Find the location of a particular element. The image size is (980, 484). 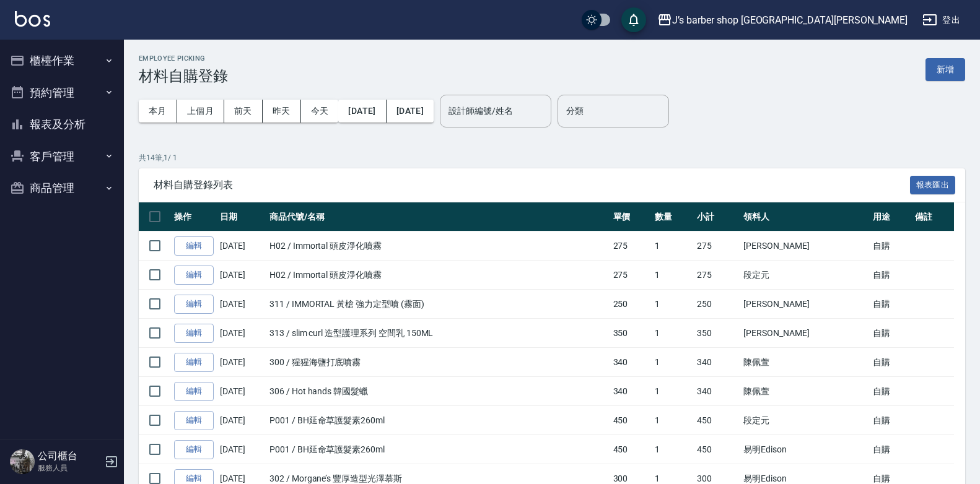

th: 商品代號/名稱 is located at coordinates (438, 217).